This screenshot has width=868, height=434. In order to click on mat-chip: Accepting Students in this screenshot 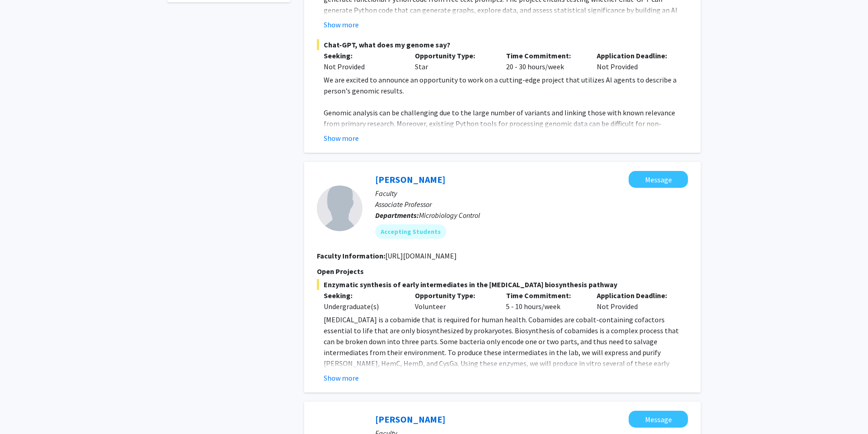, I will do `click(411, 232)`.